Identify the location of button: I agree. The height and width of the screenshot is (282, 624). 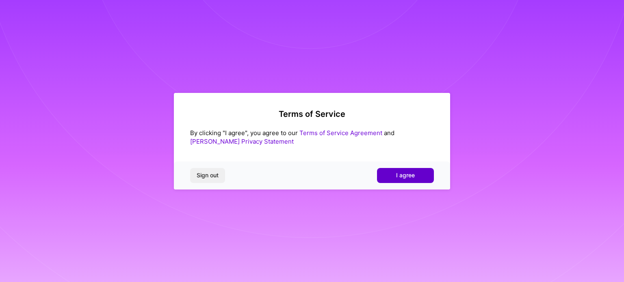
(405, 175).